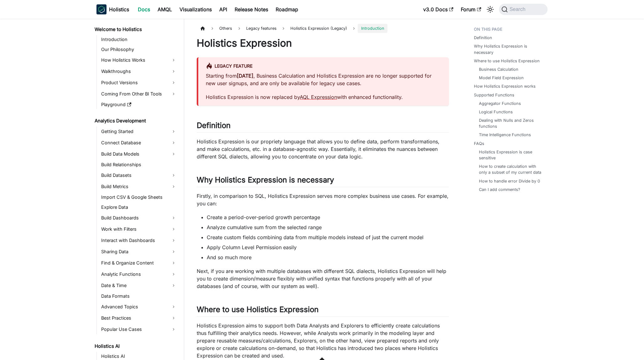 This screenshot has width=644, height=360. Describe the element at coordinates (139, 72) in the screenshot. I see `a: Walkthroughs` at that location.